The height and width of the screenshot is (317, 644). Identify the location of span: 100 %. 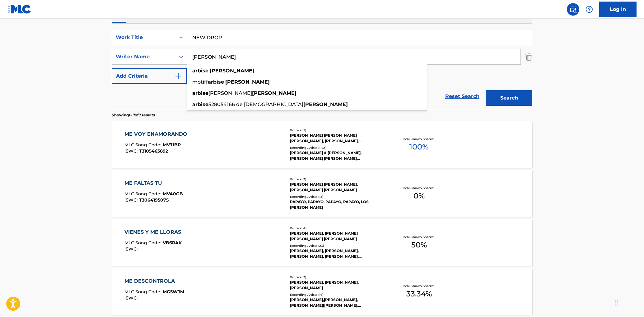
(419, 146).